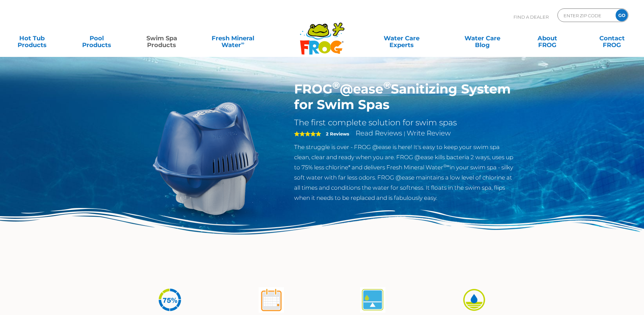 This screenshot has width=644, height=315. I want to click on a: Read Reviews, so click(379, 133).